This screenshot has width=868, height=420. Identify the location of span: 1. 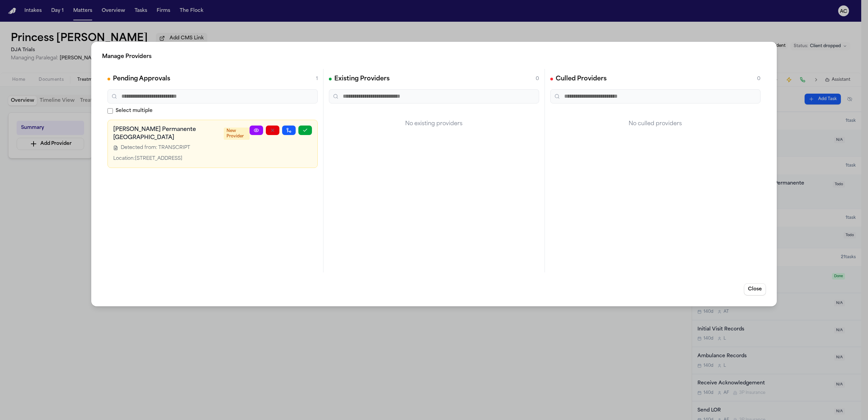
(317, 79).